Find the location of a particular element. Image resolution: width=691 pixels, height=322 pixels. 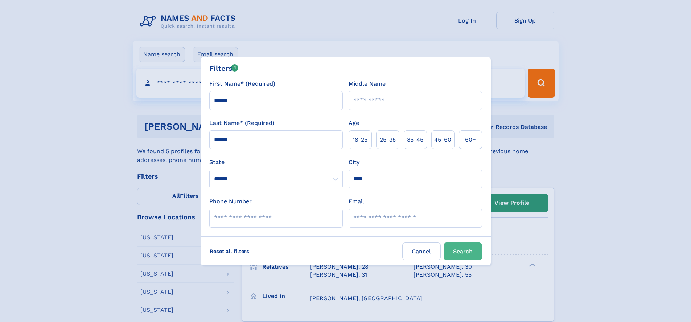

span: 18‑25 is located at coordinates (360, 140).